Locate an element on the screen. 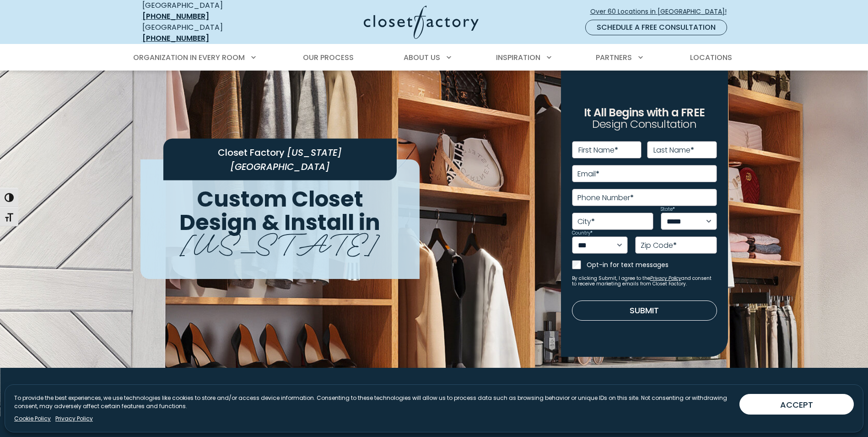 The height and width of the screenshot is (437, 868). button: Submit is located at coordinates (644, 310).